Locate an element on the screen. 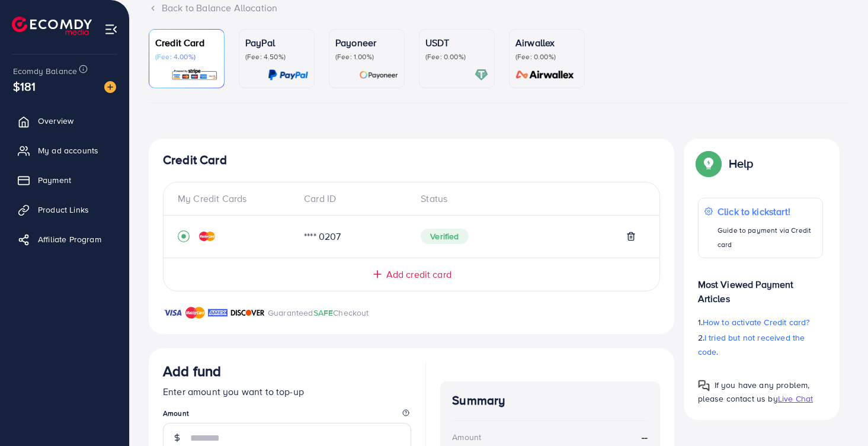 The width and height of the screenshot is (868, 446). svg: record circle is located at coordinates (184, 236).